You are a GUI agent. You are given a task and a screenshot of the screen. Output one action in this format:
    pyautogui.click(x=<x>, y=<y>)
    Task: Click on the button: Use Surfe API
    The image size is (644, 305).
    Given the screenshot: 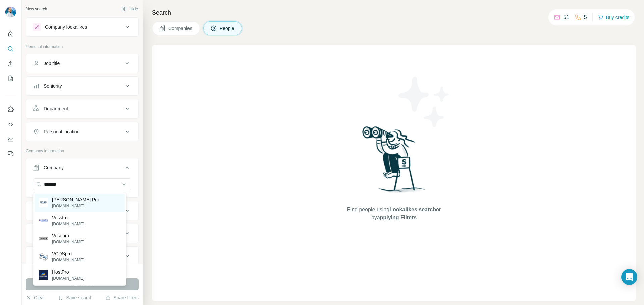 What is the action you would take?
    pyautogui.click(x=11, y=124)
    